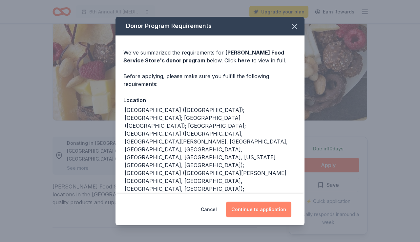  Describe the element at coordinates (210, 26) in the screenshot. I see `div: Donor Program Requirements` at that location.